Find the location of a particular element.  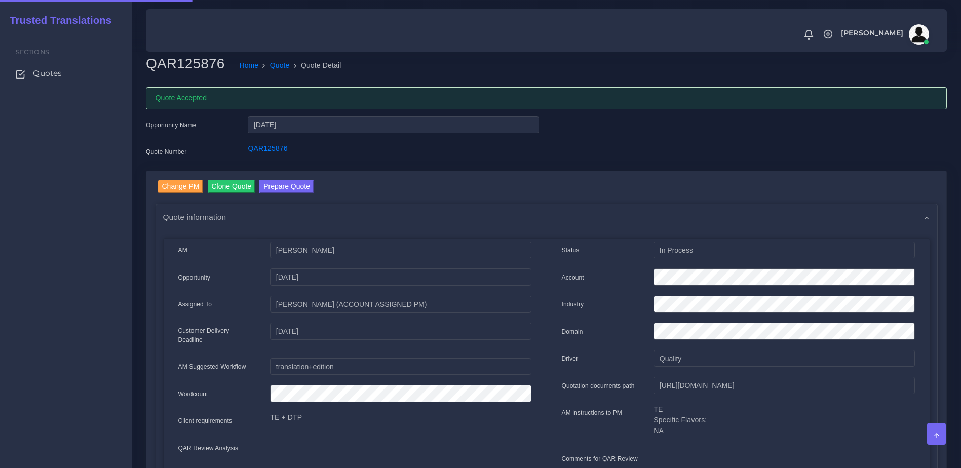

label: Wordcount is located at coordinates (193, 394).